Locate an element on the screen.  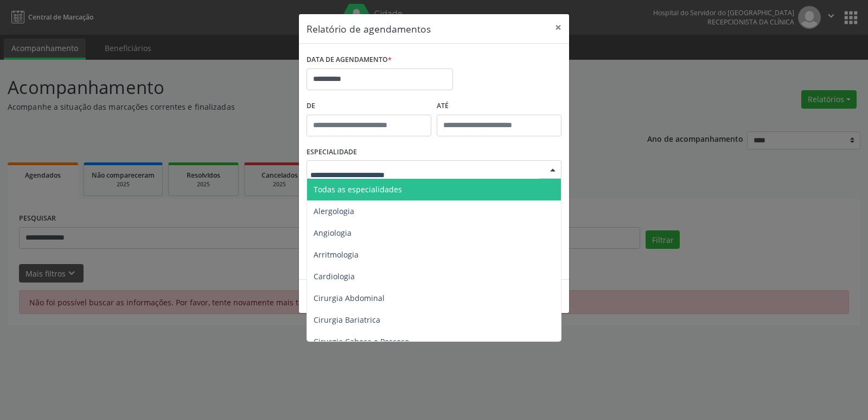
label: ATÉ is located at coordinates (499, 106).